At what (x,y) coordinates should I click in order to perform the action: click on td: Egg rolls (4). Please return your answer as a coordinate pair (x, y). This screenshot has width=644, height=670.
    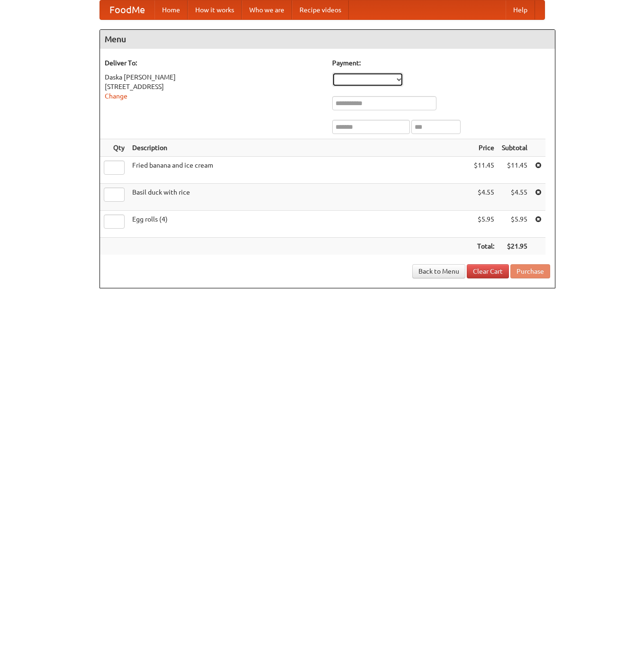
    Looking at the image, I should click on (299, 224).